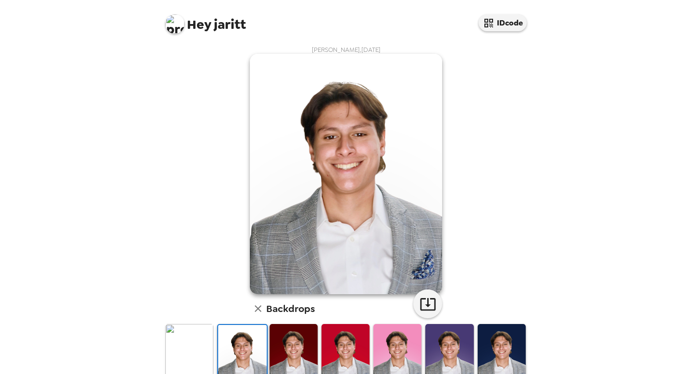 The width and height of the screenshot is (692, 374). I want to click on span: Hey, so click(199, 24).